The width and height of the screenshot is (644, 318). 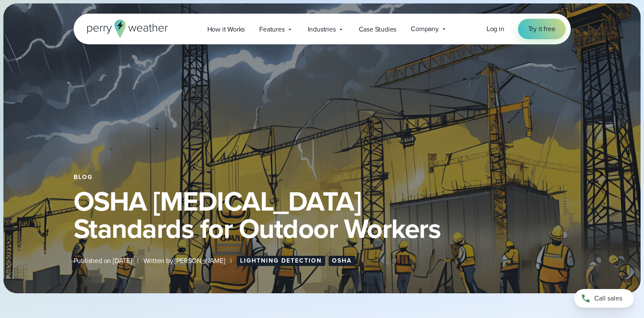 I want to click on span: Log in, so click(x=495, y=28).